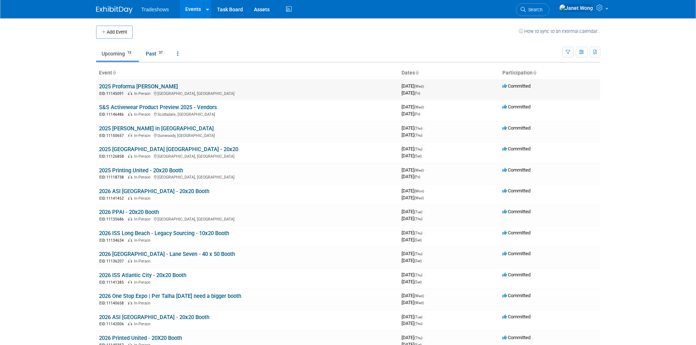  I want to click on a: How to sync to an external calendar..., so click(559, 31).